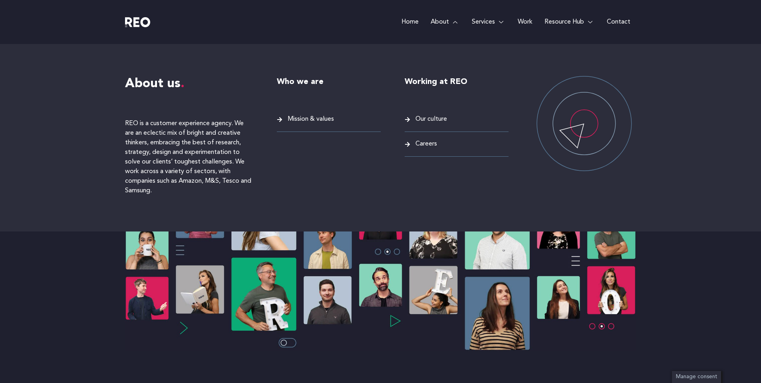  Describe the element at coordinates (696, 376) in the screenshot. I see `span: Manage consent` at that location.